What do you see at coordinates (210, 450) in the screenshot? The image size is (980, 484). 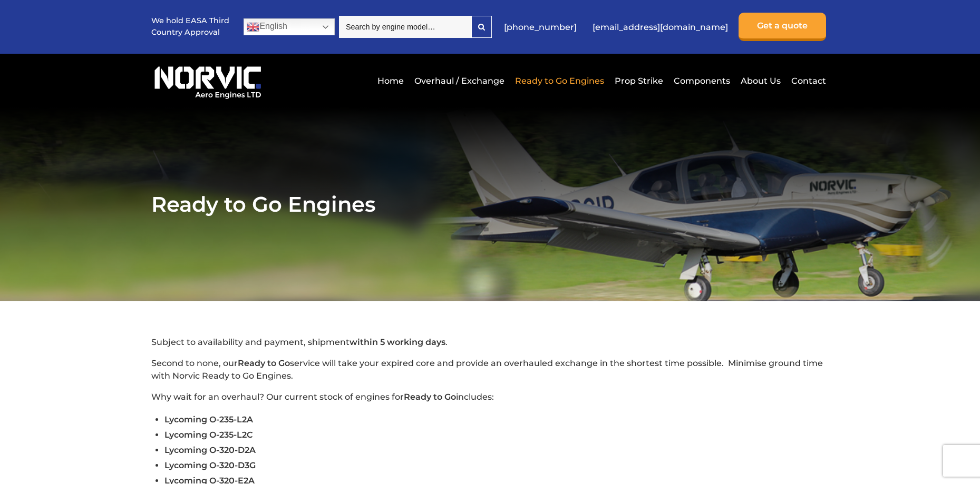 I see `span: Lycoming O-320-D2A` at bounding box center [210, 450].